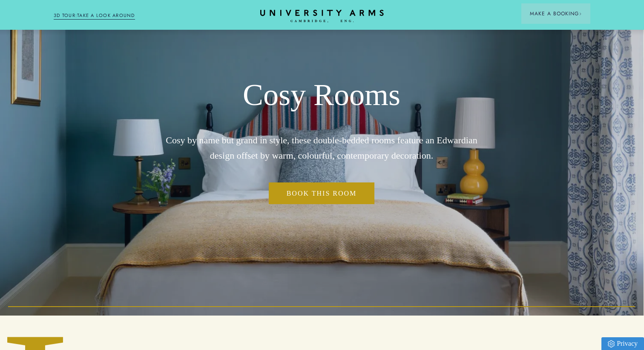 The image size is (644, 350). Describe the element at coordinates (322, 95) in the screenshot. I see `h1: Cosy Rooms` at that location.